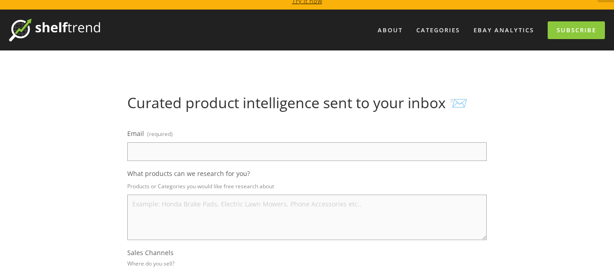  Describe the element at coordinates (438, 30) in the screenshot. I see `div: Categories` at that location.